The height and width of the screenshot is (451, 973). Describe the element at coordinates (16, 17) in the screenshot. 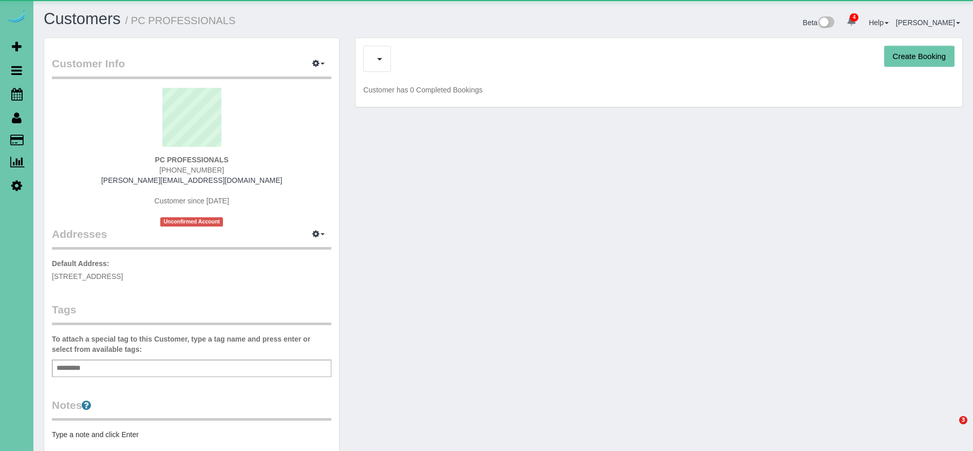

I see `a: Automaid Logo` at that location.